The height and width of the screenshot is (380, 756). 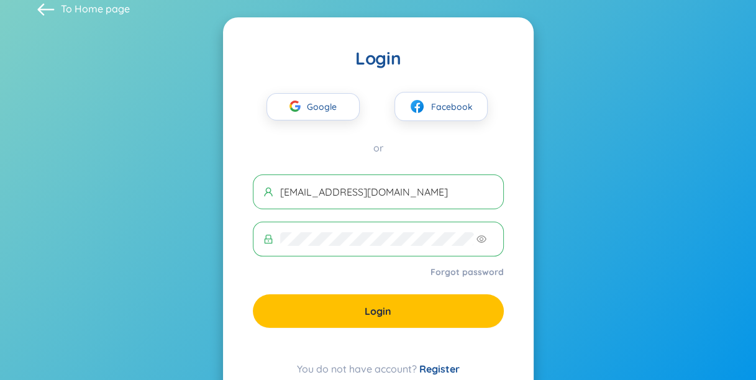 What do you see at coordinates (378, 58) in the screenshot?
I see `div: Login` at bounding box center [378, 58].